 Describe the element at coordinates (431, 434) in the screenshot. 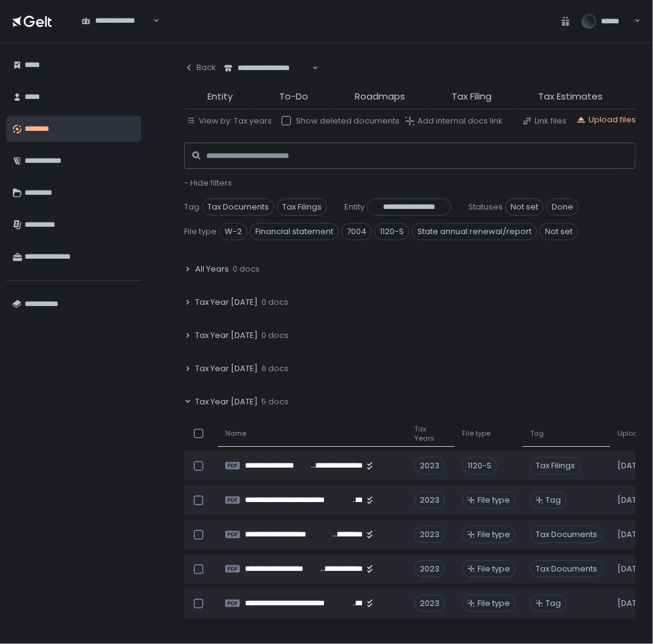

I see `span: Tax Years` at that location.